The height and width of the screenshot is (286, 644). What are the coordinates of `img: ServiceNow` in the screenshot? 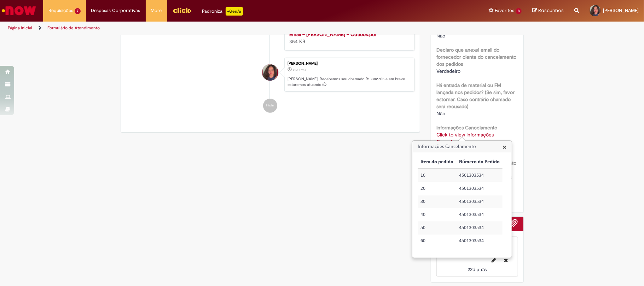 It's located at (19, 10).